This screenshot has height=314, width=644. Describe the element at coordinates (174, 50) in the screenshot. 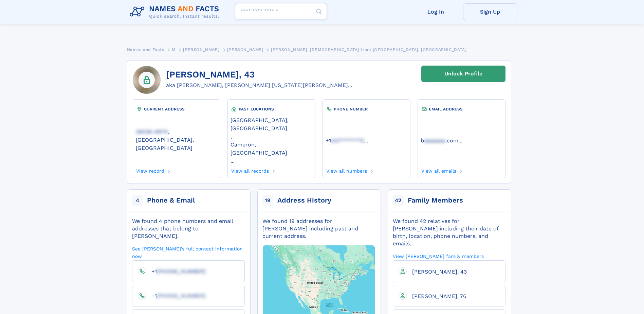

I see `span: M` at that location.